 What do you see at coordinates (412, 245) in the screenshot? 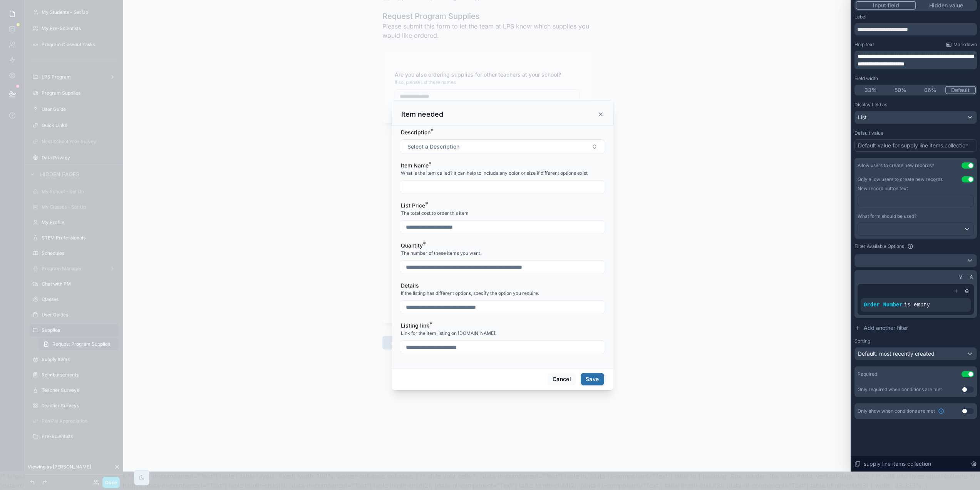
I see `span: Quantity` at bounding box center [412, 245].